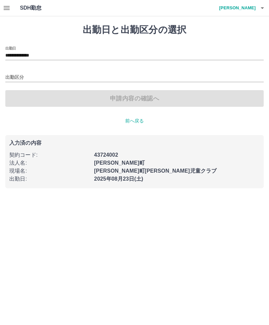 The image size is (269, 325). I want to click on h1: 出勤日と出勤区分の選択, so click(135, 30).